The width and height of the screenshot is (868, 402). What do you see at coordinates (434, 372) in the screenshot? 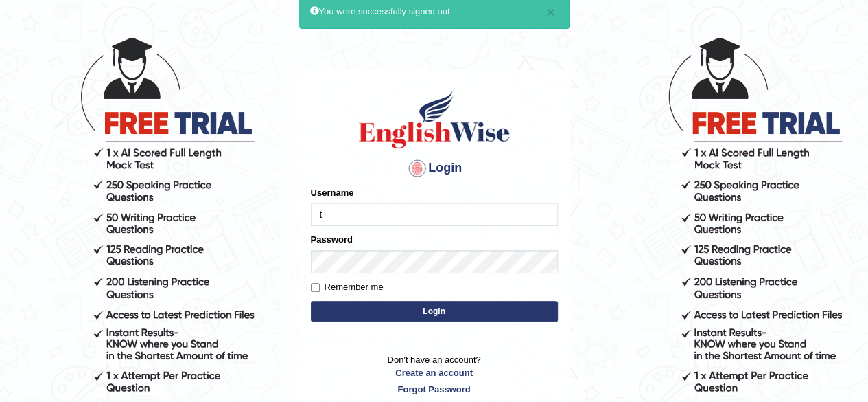
I see `a: Create an account` at bounding box center [434, 372].